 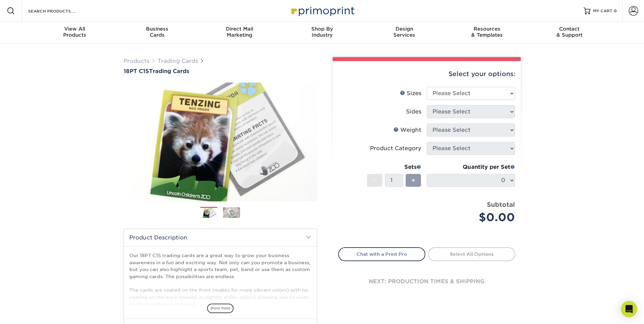 What do you see at coordinates (629, 309) in the screenshot?
I see `div: Open Intercom Messenger` at bounding box center [629, 309].